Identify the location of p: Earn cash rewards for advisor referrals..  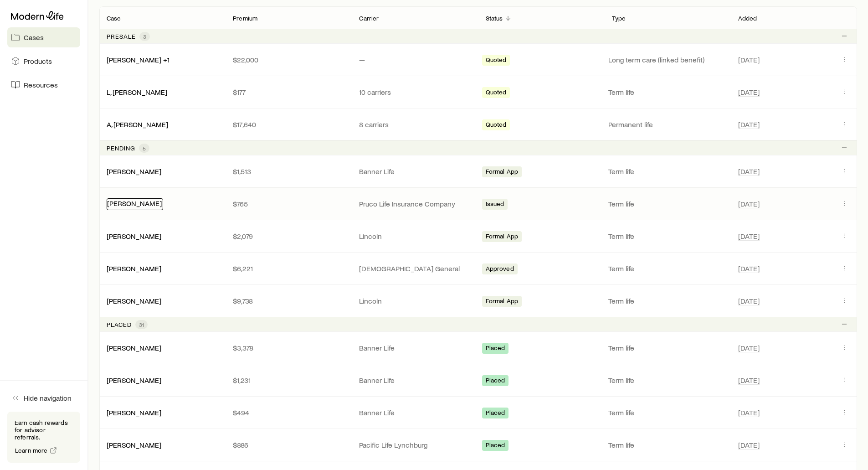
(44, 430).